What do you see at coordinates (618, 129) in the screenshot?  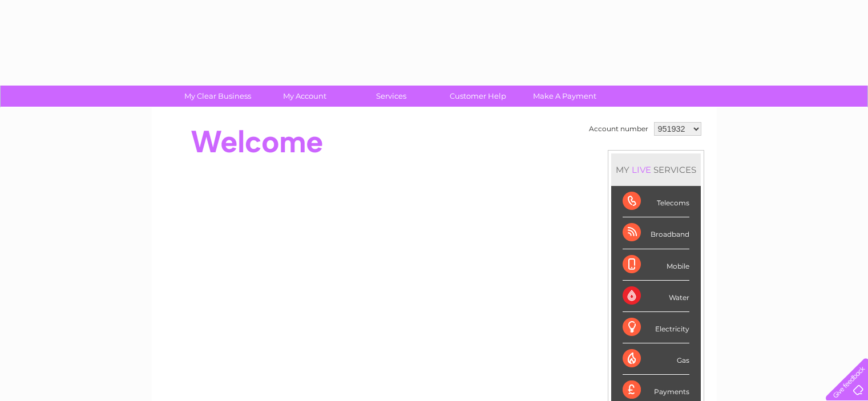 I see `td: Account number` at bounding box center [618, 129].